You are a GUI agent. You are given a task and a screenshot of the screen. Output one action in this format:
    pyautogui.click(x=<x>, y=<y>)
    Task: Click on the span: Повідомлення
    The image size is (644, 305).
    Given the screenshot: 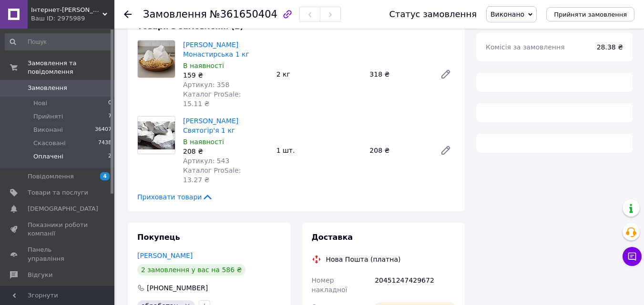 What is the action you would take?
    pyautogui.click(x=51, y=177)
    